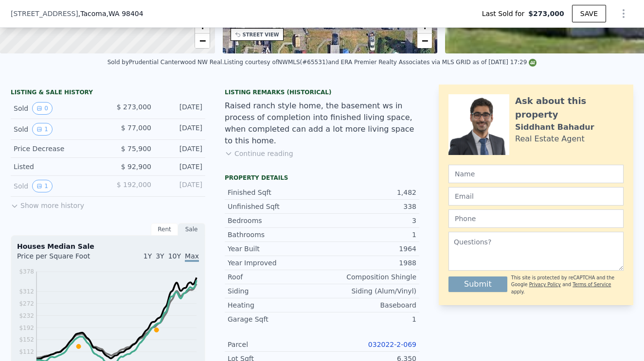 The height and width of the screenshot is (361, 644). I want to click on input: Email, so click(536, 196).